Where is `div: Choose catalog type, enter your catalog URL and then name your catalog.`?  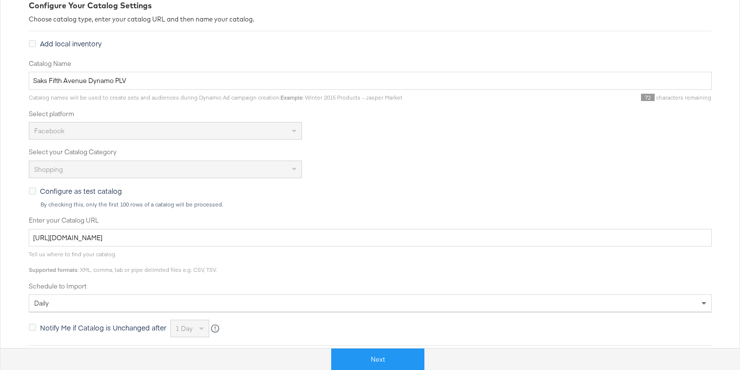 div: Choose catalog type, enter your catalog URL and then name your catalog. is located at coordinates (370, 19).